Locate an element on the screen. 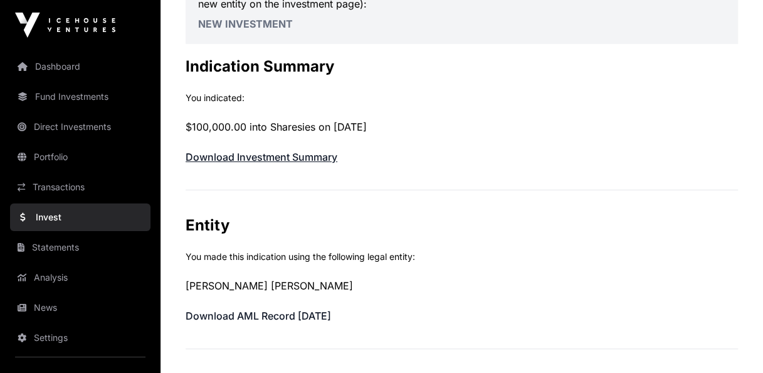 The width and height of the screenshot is (763, 373). p: You indicated: is located at coordinates (462, 98).